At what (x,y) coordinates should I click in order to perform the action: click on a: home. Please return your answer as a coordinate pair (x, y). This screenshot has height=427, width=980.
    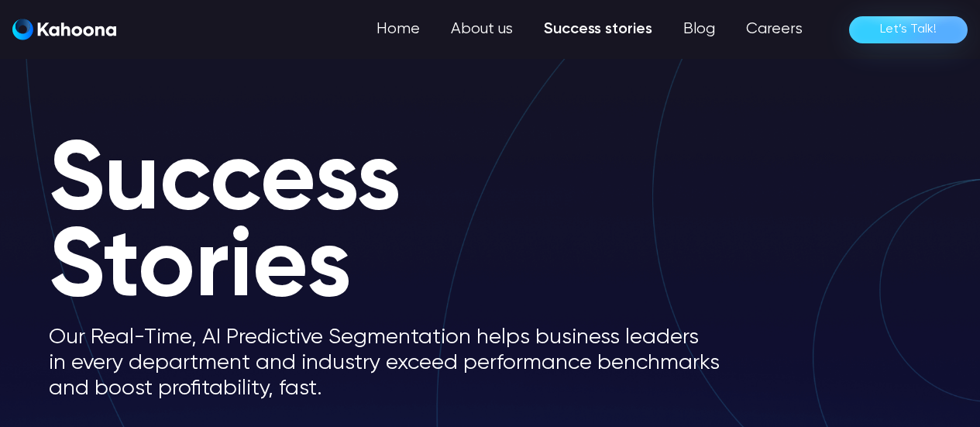
    Looking at the image, I should click on (64, 30).